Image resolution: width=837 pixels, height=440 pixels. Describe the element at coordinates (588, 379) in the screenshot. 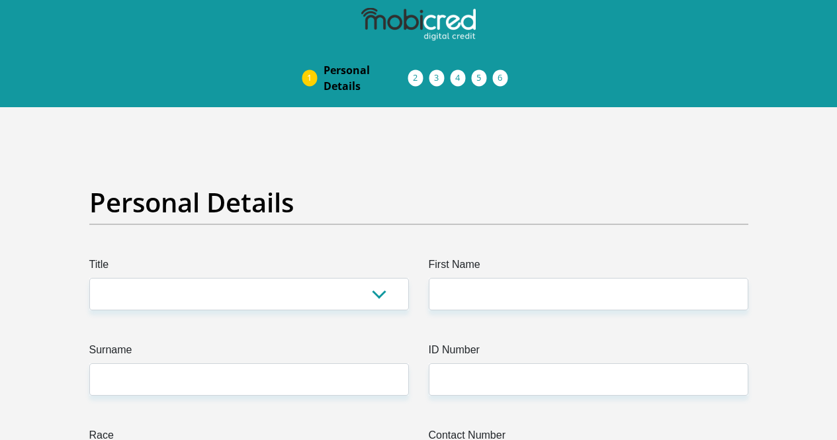

I see `input: ID Number` at that location.